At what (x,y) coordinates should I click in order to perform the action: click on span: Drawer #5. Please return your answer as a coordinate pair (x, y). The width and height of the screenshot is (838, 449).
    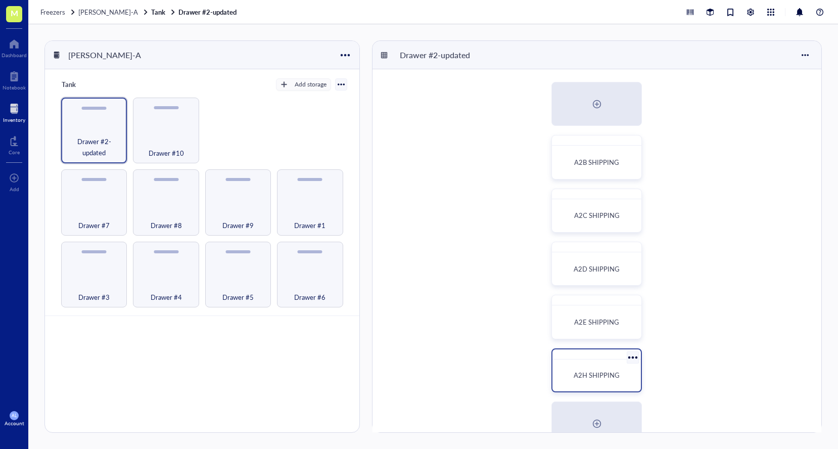
    Looking at the image, I should click on (238, 297).